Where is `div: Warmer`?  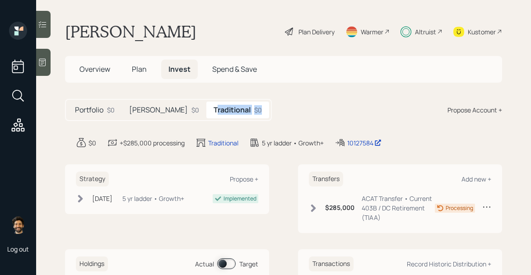
div: Warmer is located at coordinates (372, 32).